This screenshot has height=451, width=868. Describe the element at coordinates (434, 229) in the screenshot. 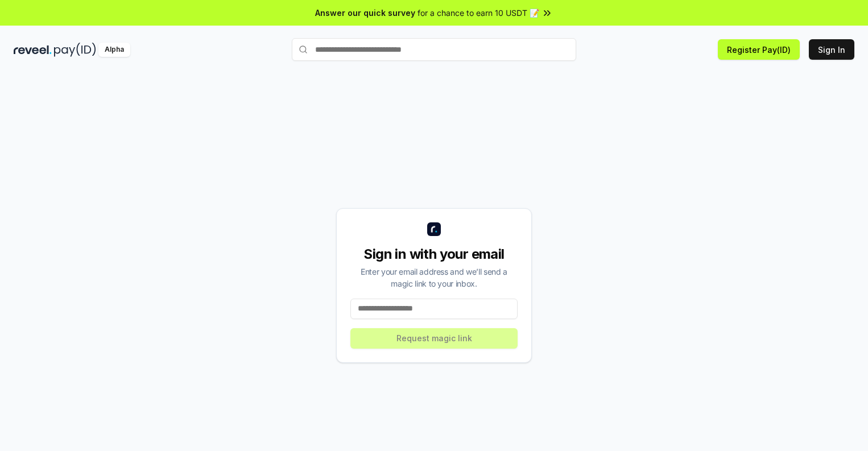

I see `img: logo_small` at that location.